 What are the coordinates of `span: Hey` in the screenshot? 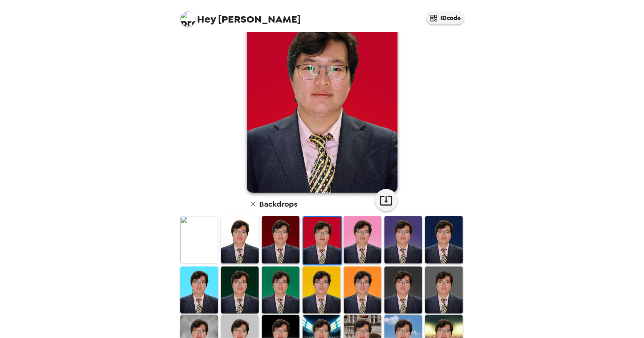 It's located at (206, 19).